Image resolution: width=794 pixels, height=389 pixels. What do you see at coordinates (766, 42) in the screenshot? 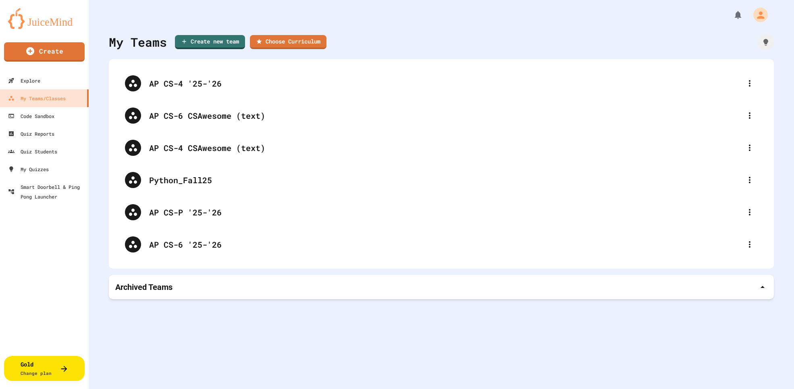
I see `div: How it works` at bounding box center [766, 42].